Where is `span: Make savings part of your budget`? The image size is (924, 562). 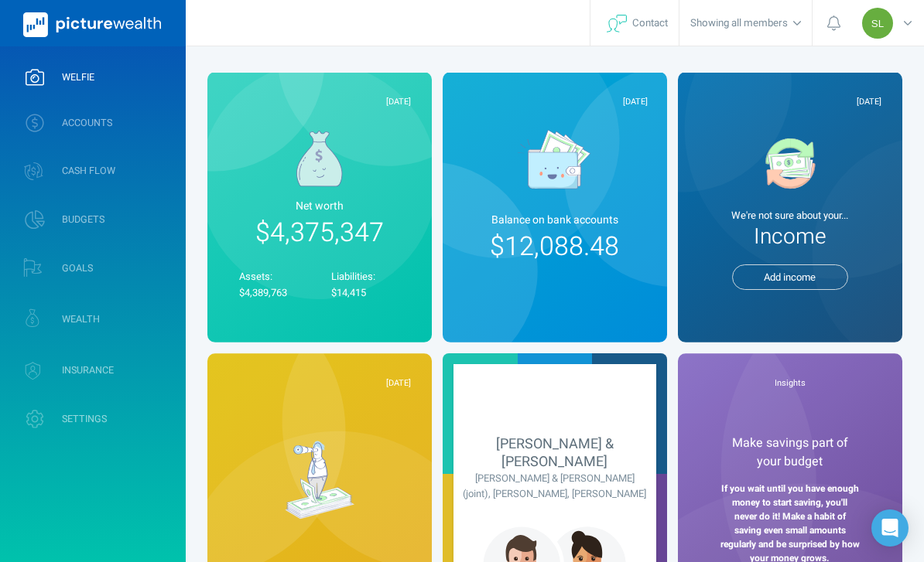
span: Make savings part of your budget is located at coordinates (790, 452).